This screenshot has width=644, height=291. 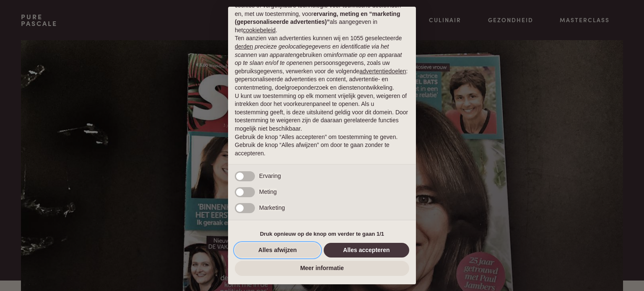 What do you see at coordinates (367, 250) in the screenshot?
I see `button: Alles accepteren` at bounding box center [367, 250].